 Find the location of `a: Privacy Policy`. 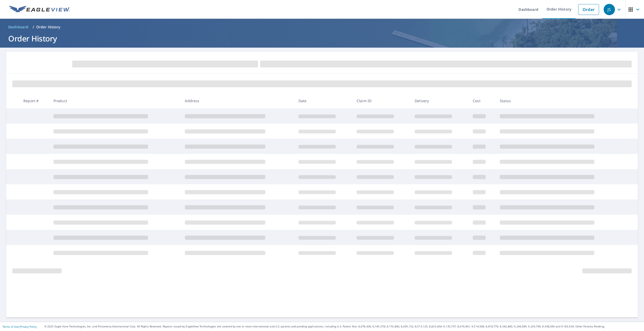

a: Privacy Policy is located at coordinates (28, 327).